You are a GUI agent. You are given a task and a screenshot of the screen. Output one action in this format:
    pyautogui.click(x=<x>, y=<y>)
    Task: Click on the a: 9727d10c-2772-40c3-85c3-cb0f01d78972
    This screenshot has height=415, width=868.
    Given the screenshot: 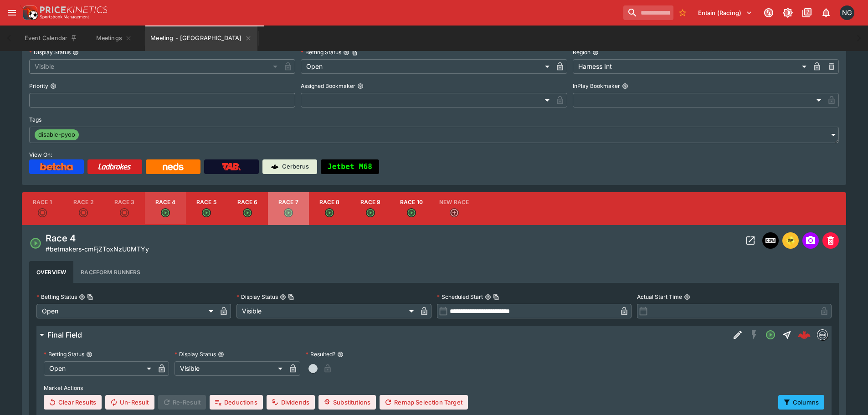 What is the action you would take?
    pyautogui.click(x=804, y=335)
    